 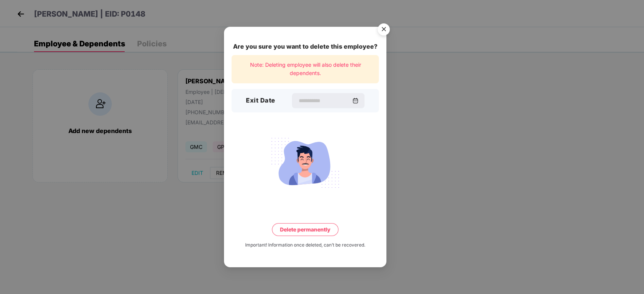 What do you see at coordinates (383, 30) in the screenshot?
I see `button: Close` at bounding box center [383, 30].